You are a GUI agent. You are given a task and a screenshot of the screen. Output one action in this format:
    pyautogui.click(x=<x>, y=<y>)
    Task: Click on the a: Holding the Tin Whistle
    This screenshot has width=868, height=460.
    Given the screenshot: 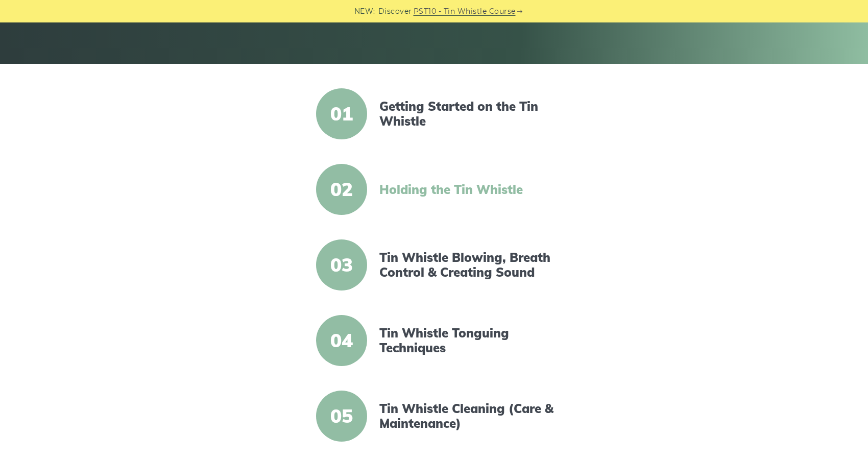 What is the action you would take?
    pyautogui.click(x=467, y=189)
    